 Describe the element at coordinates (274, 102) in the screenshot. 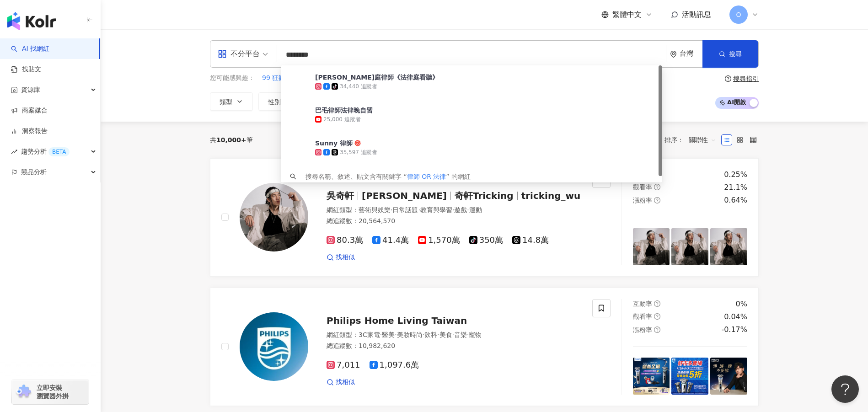

I see `span: 性別` at that location.